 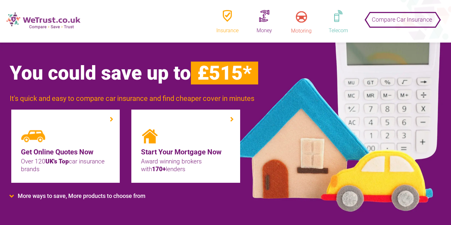 I want to click on img: motoring.png, so click(x=301, y=17).